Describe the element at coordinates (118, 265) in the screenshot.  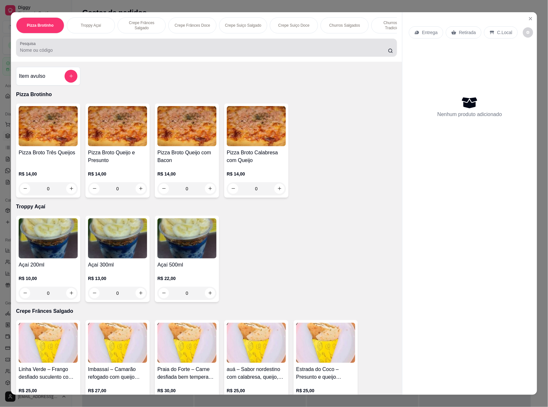
I see `h4: Açaí 300ml` at that location.